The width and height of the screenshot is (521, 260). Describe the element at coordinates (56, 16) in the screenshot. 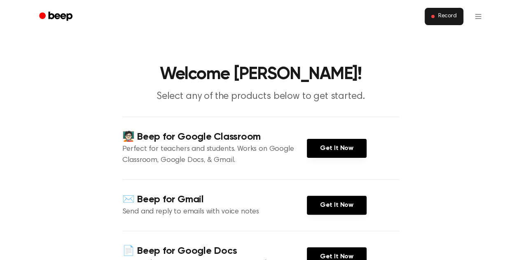

I see `a: Beep` at that location.